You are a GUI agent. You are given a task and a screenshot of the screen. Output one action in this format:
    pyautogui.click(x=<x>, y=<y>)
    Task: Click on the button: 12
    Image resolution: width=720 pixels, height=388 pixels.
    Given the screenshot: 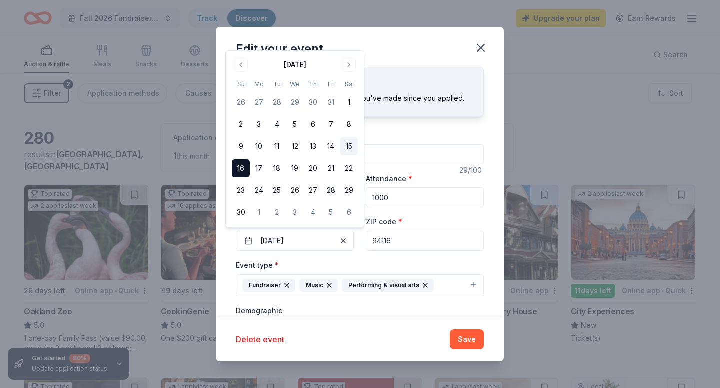 What is the action you would take?
    pyautogui.click(x=295, y=146)
    